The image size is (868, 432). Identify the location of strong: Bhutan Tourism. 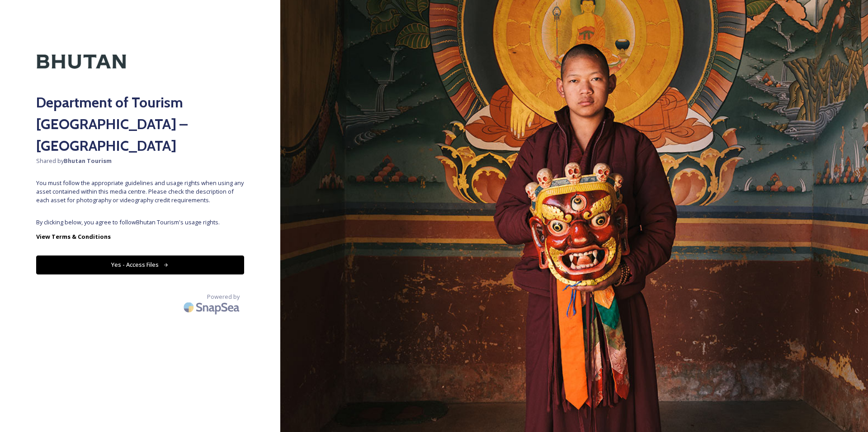
(87, 161).